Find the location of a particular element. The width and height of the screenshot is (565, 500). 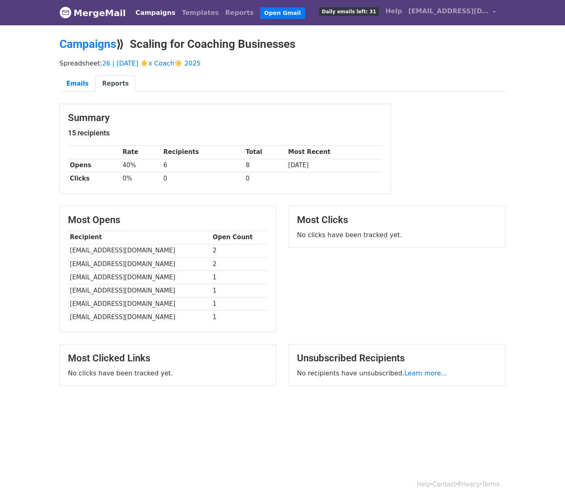

a: Privacy is located at coordinates (469, 485).